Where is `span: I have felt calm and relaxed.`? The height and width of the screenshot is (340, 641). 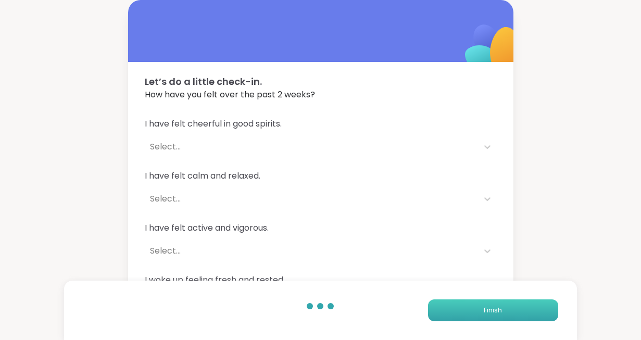 span: I have felt calm and relaxed. is located at coordinates (321, 176).